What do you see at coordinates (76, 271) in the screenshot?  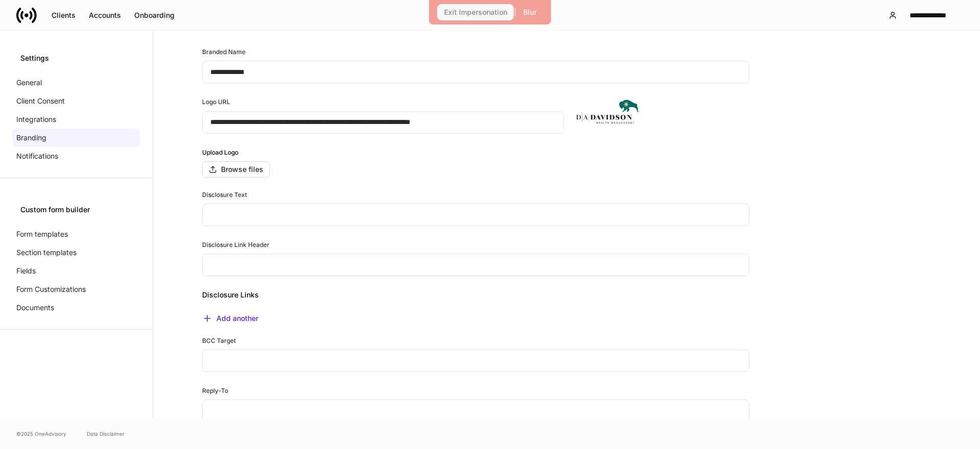 I see `a: Fields` at bounding box center [76, 271].